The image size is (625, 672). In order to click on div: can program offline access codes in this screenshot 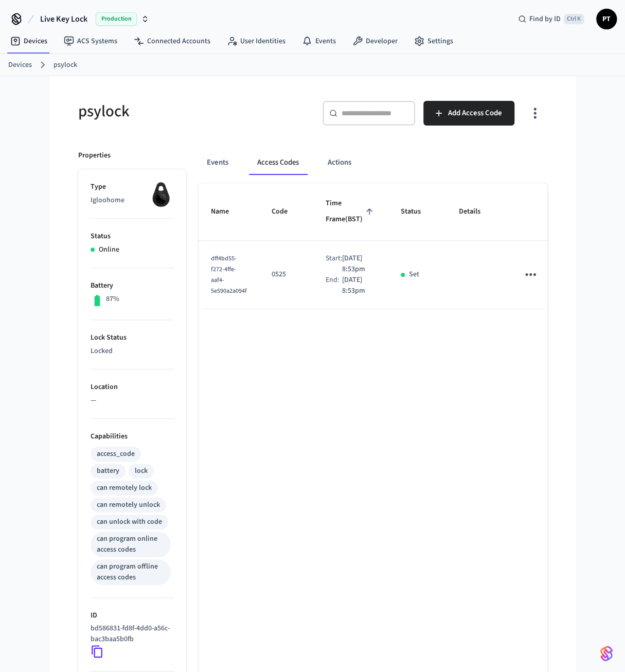, I will do `click(131, 572)`.